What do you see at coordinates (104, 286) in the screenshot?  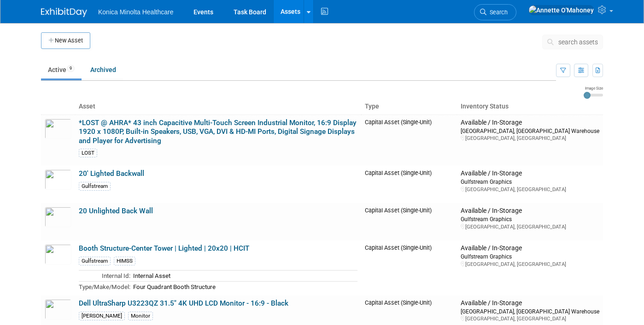 I see `td: Type/Make/Model:` at bounding box center [104, 286].